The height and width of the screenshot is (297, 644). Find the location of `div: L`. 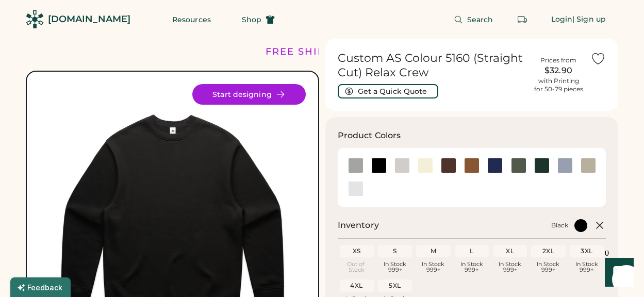

div: L is located at coordinates (472, 252).